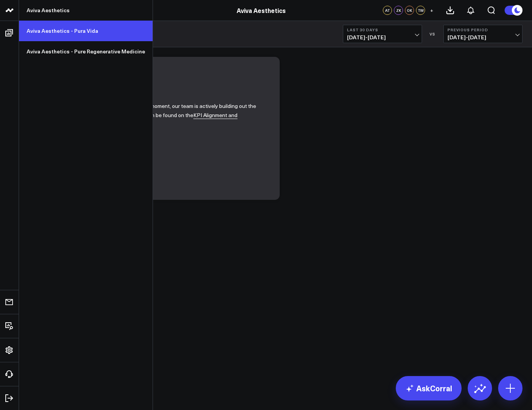  Describe the element at coordinates (410, 11) in the screenshot. I see `div: OK` at that location.